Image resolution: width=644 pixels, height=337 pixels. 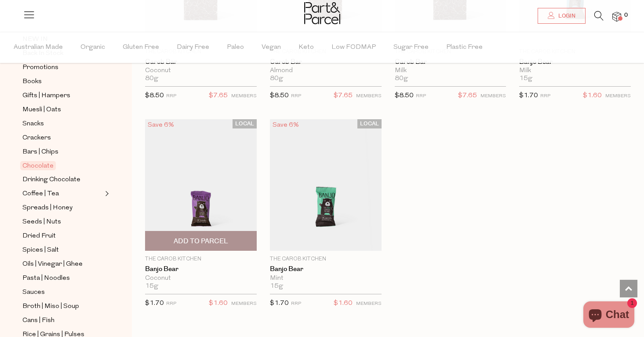 What do you see at coordinates (63, 123) in the screenshot?
I see `a: Snacks` at bounding box center [63, 123].